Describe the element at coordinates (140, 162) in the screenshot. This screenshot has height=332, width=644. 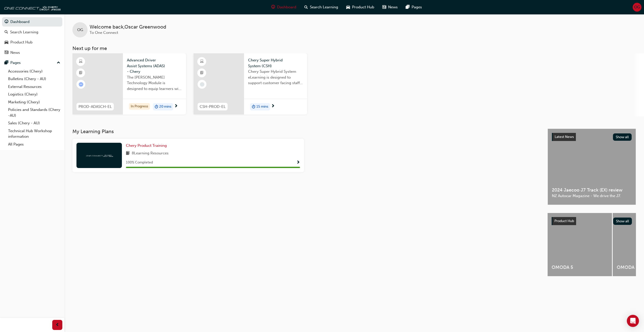
I see `span: 100 % Completed` at that location.